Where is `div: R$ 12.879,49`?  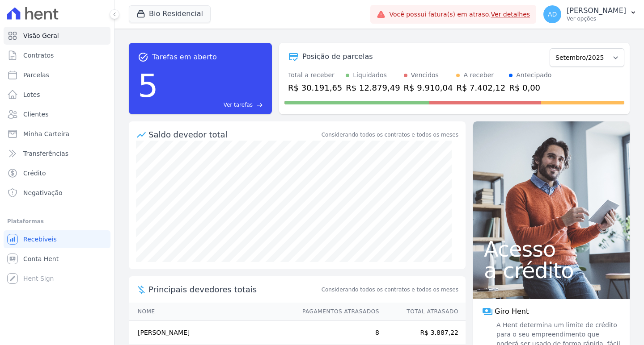
div: R$ 12.879,49 is located at coordinates (373, 88).